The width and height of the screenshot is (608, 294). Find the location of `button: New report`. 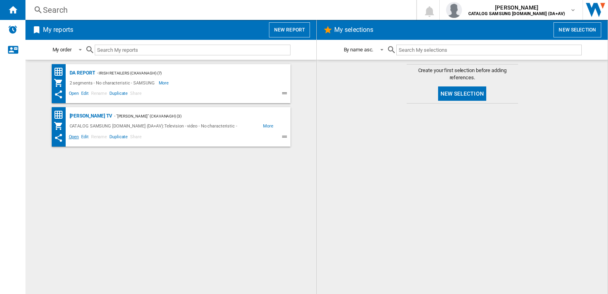

button: New report is located at coordinates (289, 30).